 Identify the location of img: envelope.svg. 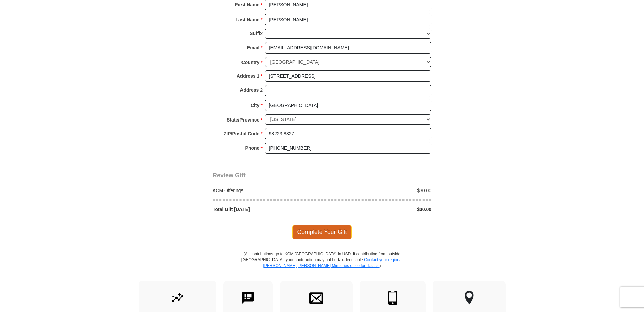
(316, 298).